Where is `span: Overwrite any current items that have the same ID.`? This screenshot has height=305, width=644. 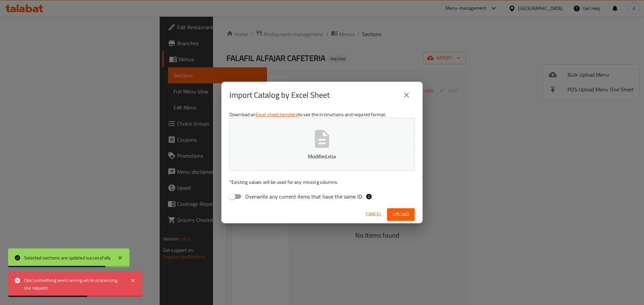
span: Overwrite any current items that have the same ID. is located at coordinates (304, 196).